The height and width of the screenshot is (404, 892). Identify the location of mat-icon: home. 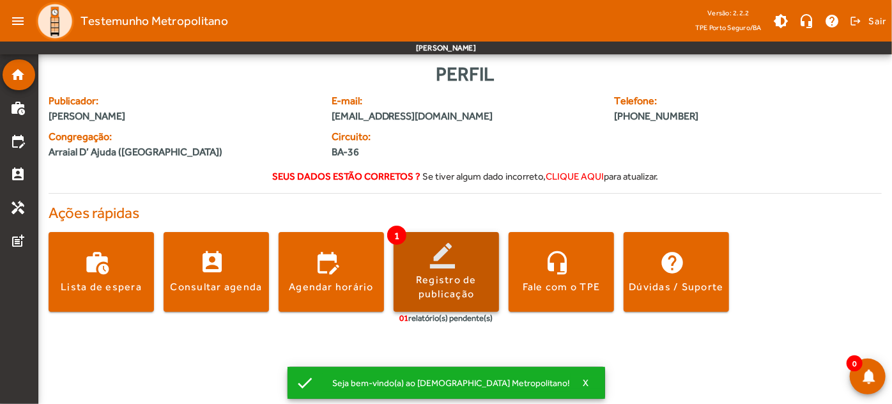
(18, 75).